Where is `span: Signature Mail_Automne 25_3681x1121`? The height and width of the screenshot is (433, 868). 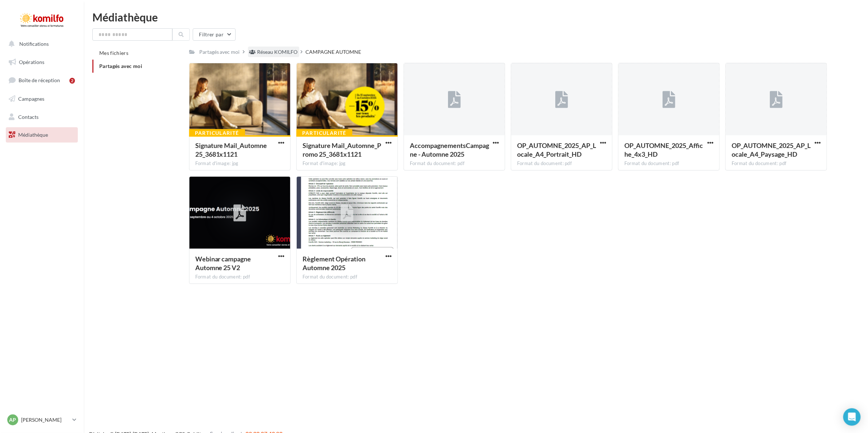
span: Signature Mail_Automne 25_3681x1121 is located at coordinates (231, 150).